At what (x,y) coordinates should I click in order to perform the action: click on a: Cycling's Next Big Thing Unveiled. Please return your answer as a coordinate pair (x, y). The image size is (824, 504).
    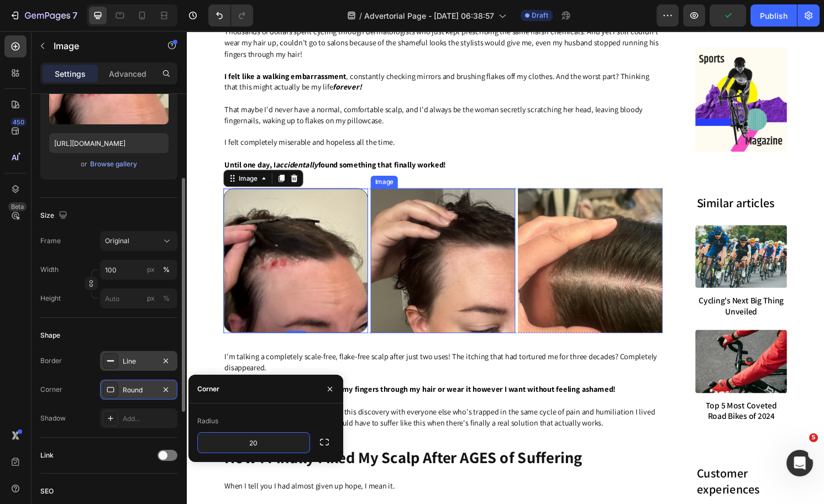
    Looking at the image, I should click on (577, 286).